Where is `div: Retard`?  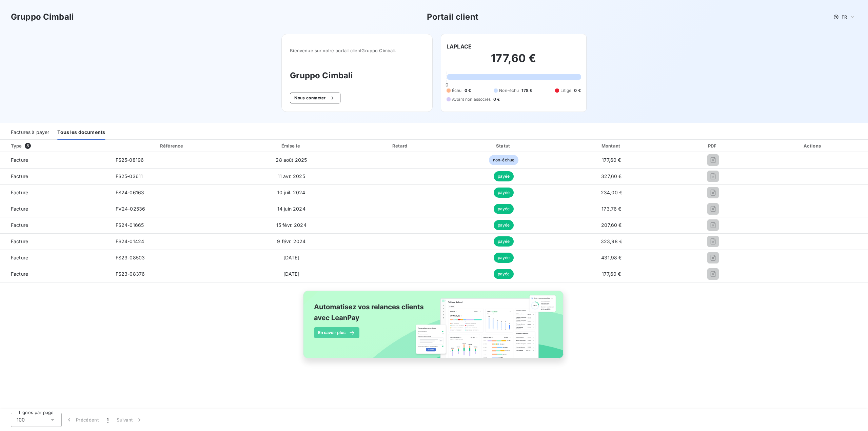
div: Retard is located at coordinates (401, 146).